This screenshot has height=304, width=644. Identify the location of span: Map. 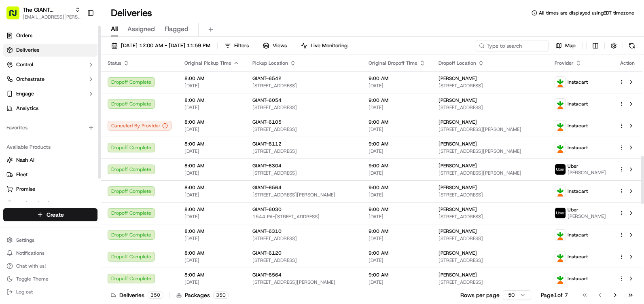
(571, 46).